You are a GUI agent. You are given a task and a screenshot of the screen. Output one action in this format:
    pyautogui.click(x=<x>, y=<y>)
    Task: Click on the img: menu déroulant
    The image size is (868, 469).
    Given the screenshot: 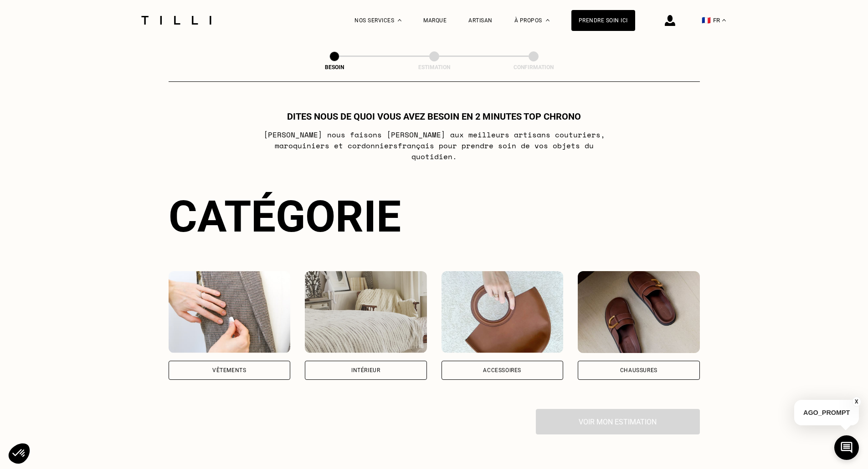 What is the action you would take?
    pyautogui.click(x=723, y=20)
    